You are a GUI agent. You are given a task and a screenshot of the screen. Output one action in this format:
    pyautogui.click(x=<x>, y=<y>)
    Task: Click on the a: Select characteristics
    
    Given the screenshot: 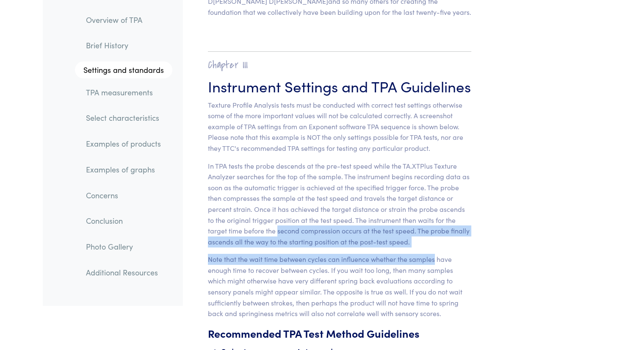 What is the action you would take?
    pyautogui.click(x=126, y=118)
    